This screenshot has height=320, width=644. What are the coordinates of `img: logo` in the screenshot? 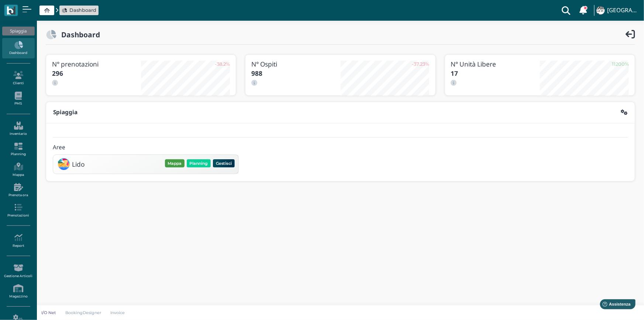 It's located at (11, 11).